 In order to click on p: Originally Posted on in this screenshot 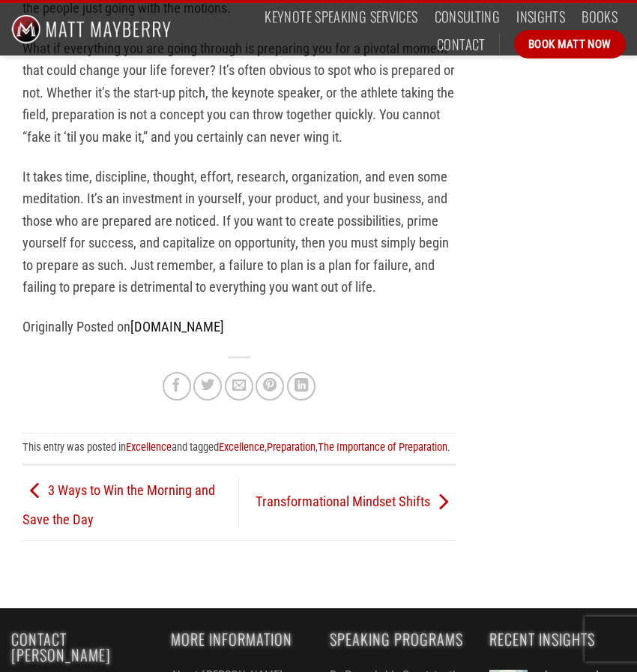, I will do `click(239, 327)`.